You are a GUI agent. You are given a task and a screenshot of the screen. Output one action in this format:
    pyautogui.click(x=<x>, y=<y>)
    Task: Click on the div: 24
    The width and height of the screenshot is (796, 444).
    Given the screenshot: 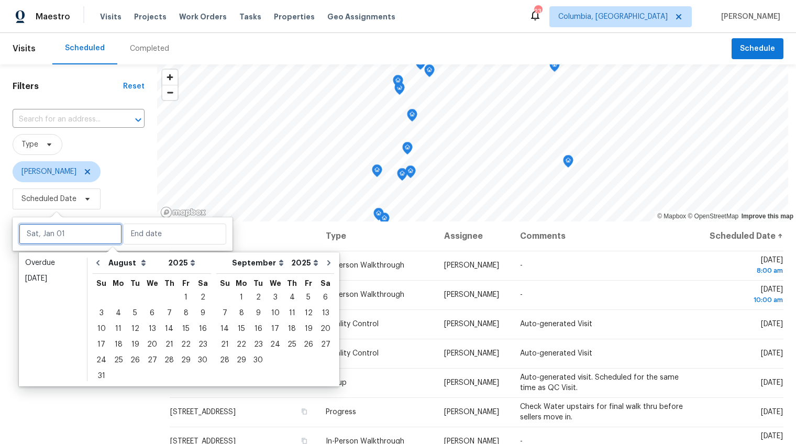 What is the action you would take?
    pyautogui.click(x=275, y=344)
    